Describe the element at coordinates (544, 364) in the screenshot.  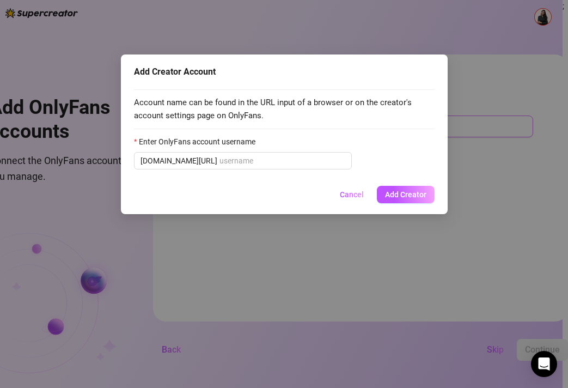
I see `div: Open Intercom Messenger` at that location.